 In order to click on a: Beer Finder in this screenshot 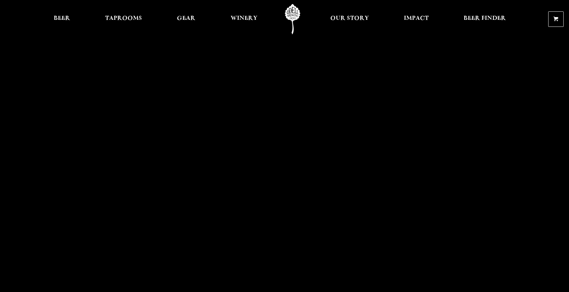, I will do `click(485, 19)`.